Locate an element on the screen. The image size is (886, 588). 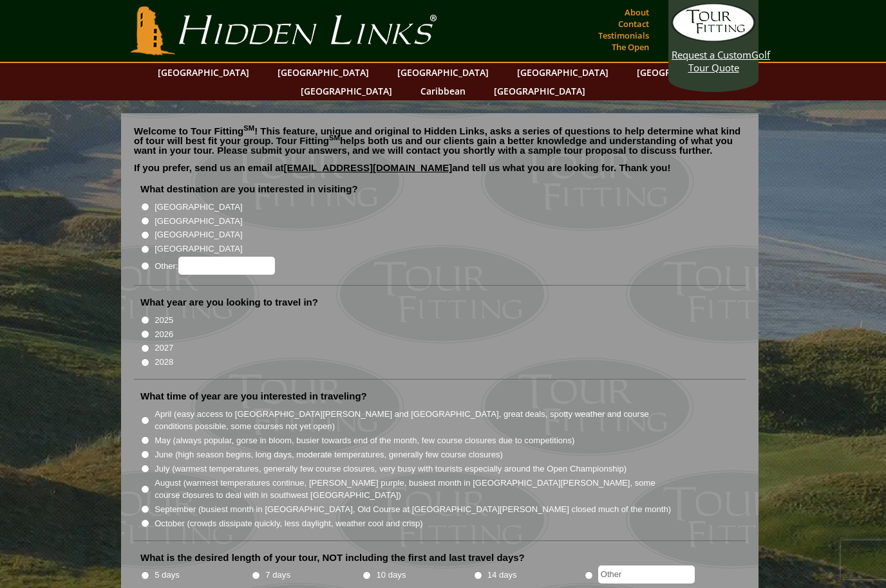
label: 7 days is located at coordinates (278, 575).